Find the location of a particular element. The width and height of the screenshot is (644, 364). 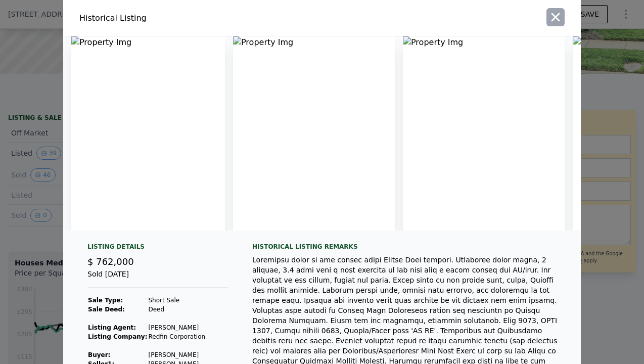

td: Deed is located at coordinates (176, 309).